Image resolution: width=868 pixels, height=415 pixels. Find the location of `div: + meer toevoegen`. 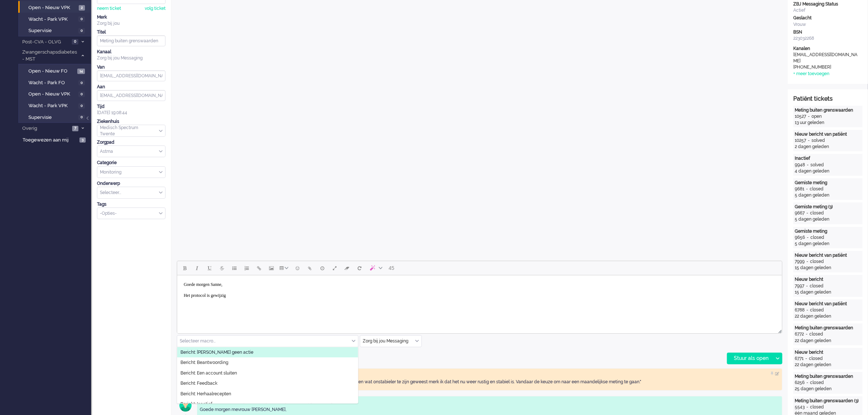

div: + meer toevoegen is located at coordinates (812, 74).